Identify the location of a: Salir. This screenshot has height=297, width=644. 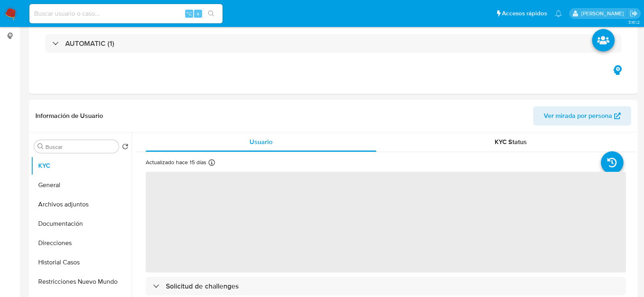
(634, 13).